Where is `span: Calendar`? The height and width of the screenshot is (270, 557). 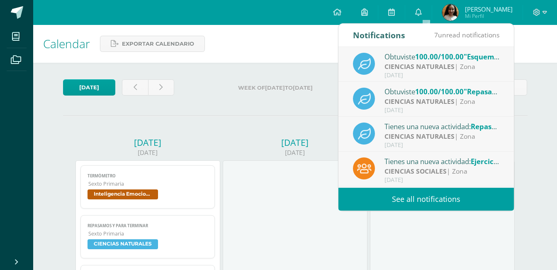 span: Calendar is located at coordinates (66, 44).